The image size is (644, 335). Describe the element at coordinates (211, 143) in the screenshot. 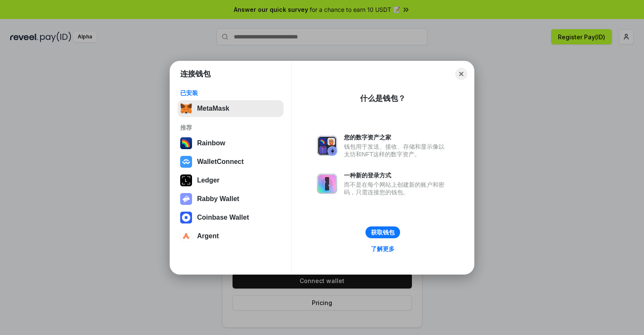

I see `div: Rainbow` at that location.